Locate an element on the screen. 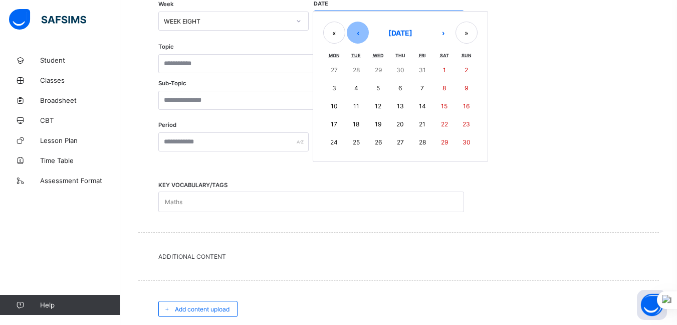 The width and height of the screenshot is (677, 325). abbr: October 31, 2025 is located at coordinates (422, 70).